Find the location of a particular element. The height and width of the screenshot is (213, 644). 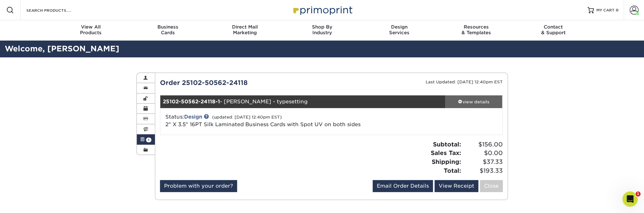

a: 1 is located at coordinates (146, 139).